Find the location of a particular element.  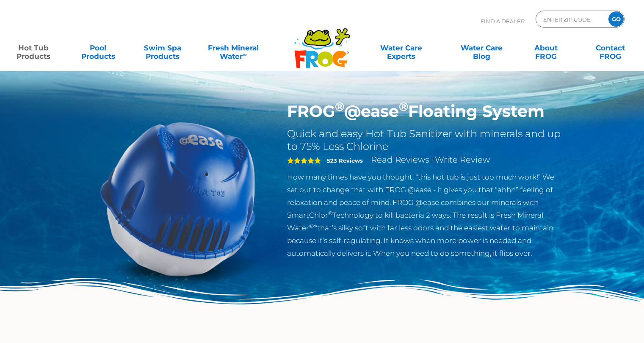

img: hot-tub-product-atease-system.png is located at coordinates (178, 199).